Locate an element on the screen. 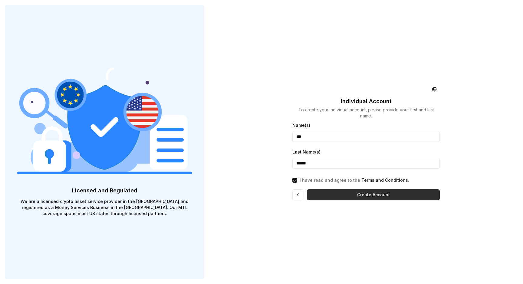 The height and width of the screenshot is (284, 523). p: To create your individual account, please provide your first and last name. is located at coordinates (366, 113).